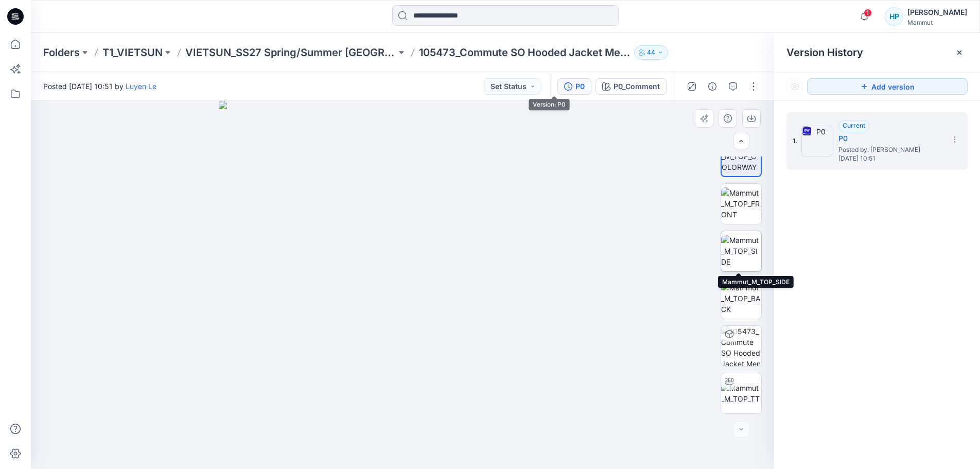 The height and width of the screenshot is (469, 980). What do you see at coordinates (867, 13) in the screenshot?
I see `span: 1` at bounding box center [867, 13].